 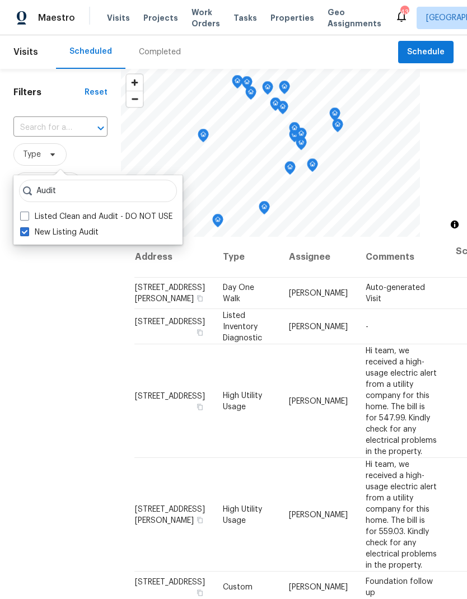 I want to click on span: Schedule, so click(x=425, y=52).